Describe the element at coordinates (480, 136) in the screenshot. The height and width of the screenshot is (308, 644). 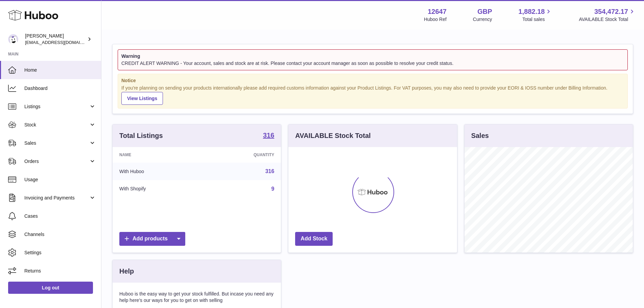
I see `h3: Sales` at that location.